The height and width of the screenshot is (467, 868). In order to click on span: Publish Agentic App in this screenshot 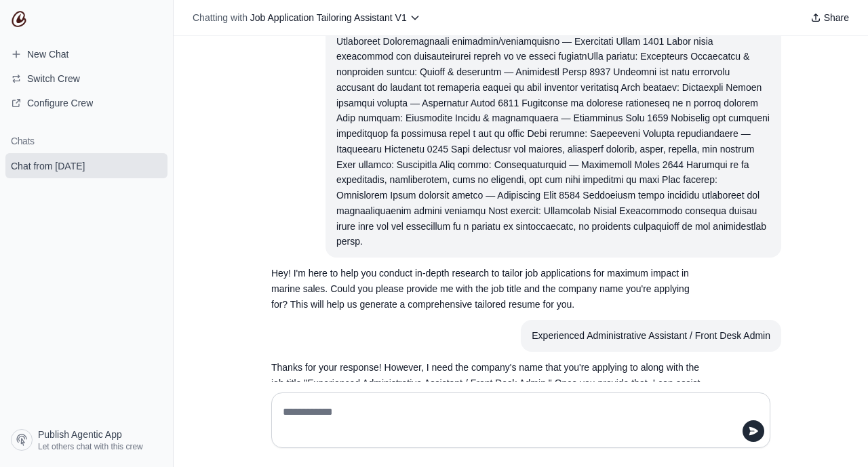, I will do `click(80, 435)`.